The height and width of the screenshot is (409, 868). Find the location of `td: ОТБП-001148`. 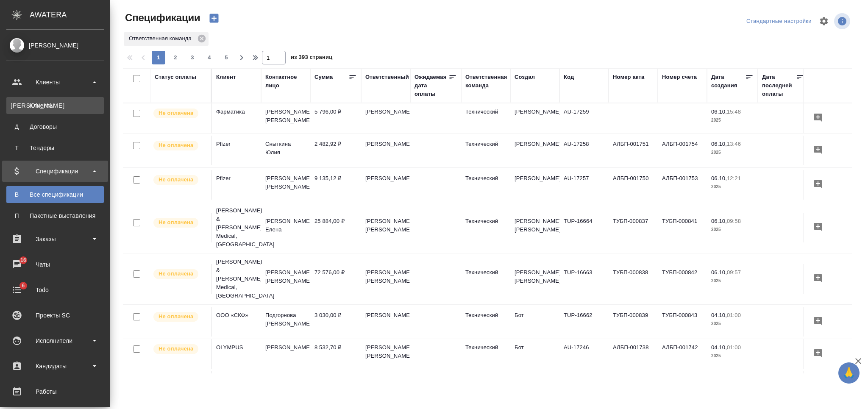

td: ОТБП-001148 is located at coordinates (633, 386).